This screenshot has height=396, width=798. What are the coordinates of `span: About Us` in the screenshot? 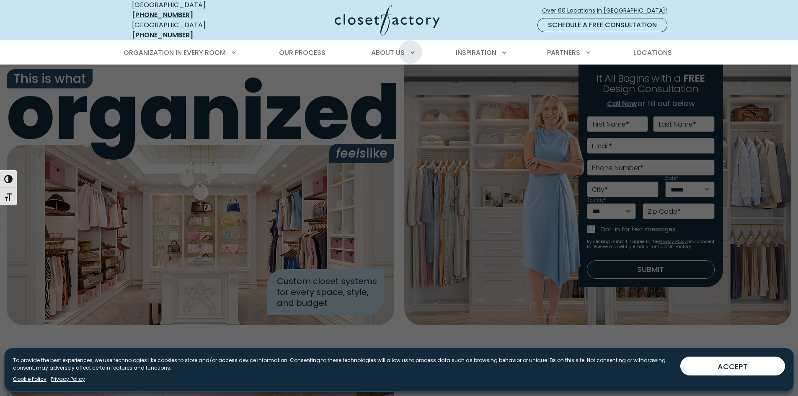 It's located at (388, 52).